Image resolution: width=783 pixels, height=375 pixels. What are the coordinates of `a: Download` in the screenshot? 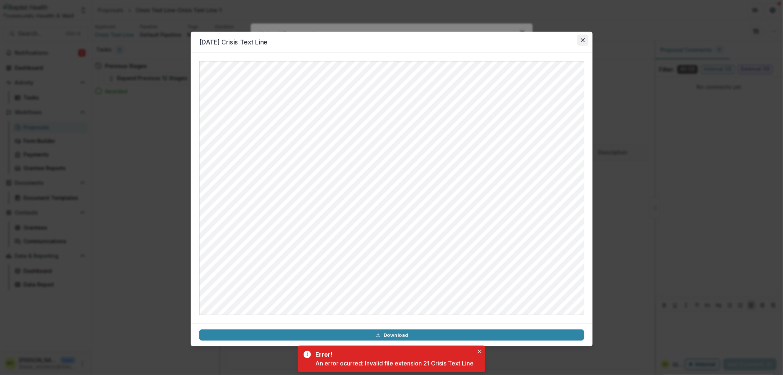 It's located at (391, 335).